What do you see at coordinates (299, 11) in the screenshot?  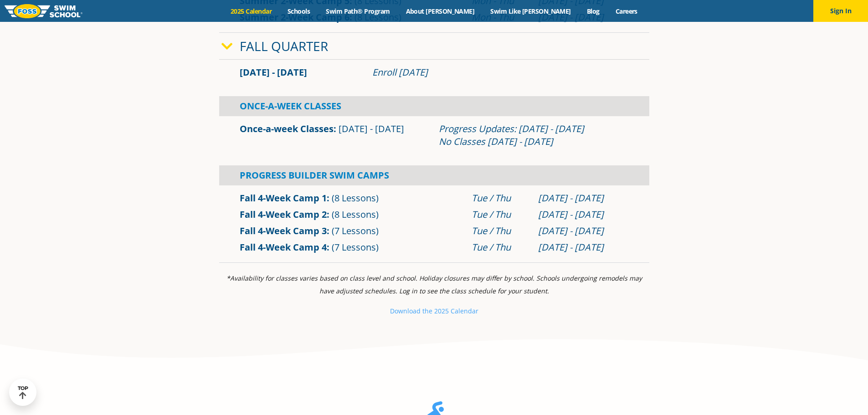 I see `a: Schools` at bounding box center [299, 11].